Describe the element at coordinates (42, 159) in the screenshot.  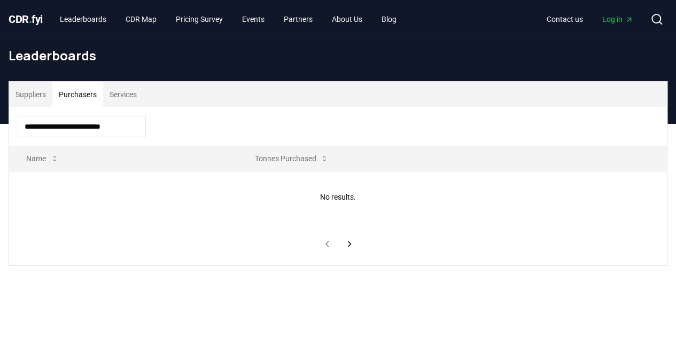
I see `button: Name` at that location.